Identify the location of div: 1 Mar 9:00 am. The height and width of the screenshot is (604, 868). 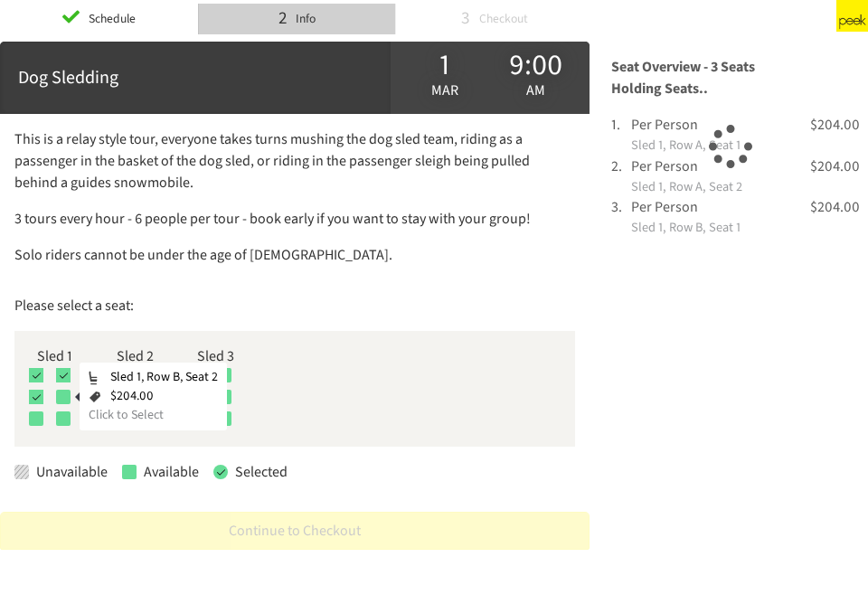
(490, 78).